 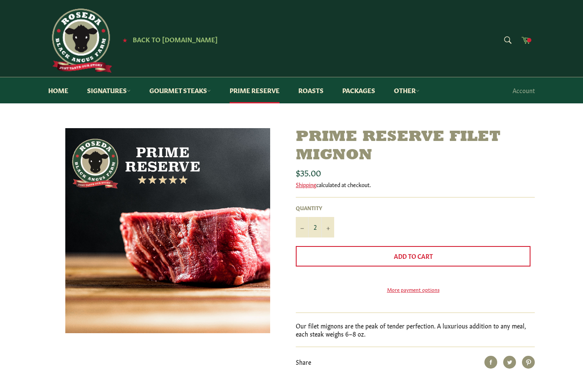 I want to click on a: Shipping, so click(x=306, y=184).